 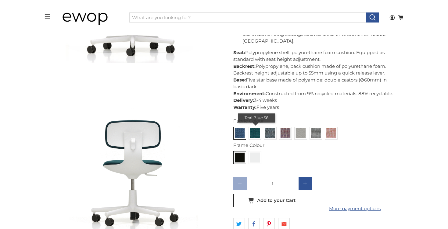 What do you see at coordinates (248, 18) in the screenshot?
I see `input: What are you looking for?` at bounding box center [248, 18].